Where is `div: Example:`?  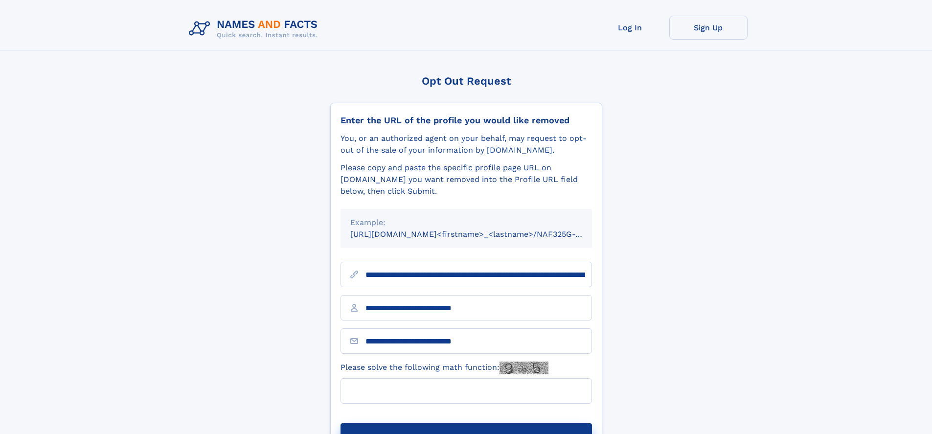 div: Example: is located at coordinates (466, 223).